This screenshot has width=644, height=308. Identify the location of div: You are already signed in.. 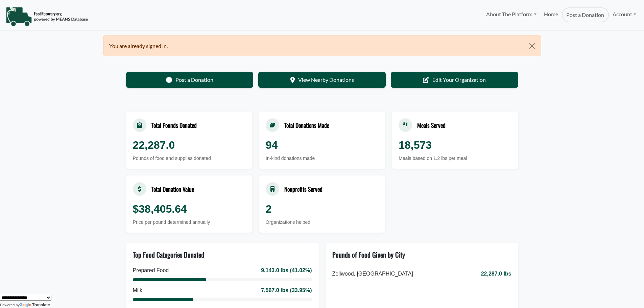
(322, 46).